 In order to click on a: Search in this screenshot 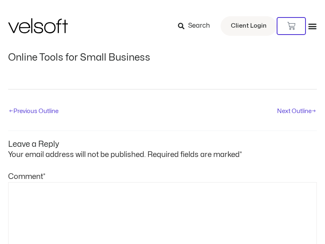, I will do `click(197, 26)`.